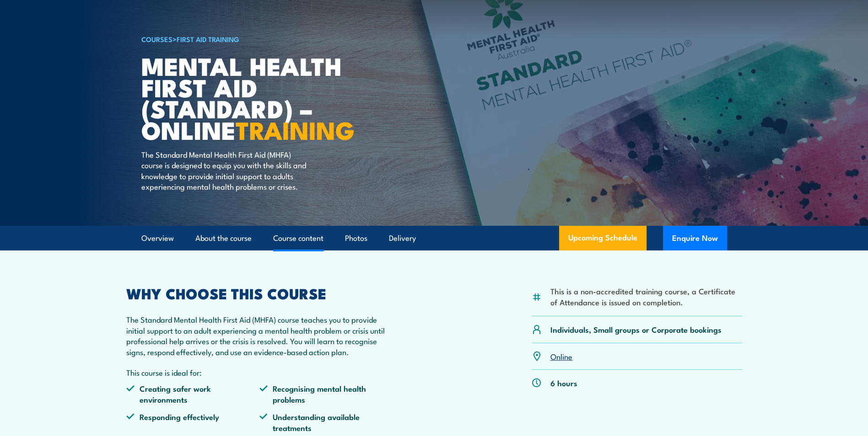 Image resolution: width=868 pixels, height=436 pixels. What do you see at coordinates (255, 97) in the screenshot?
I see `h1: Mental Health First Aid (Standard) – Online` at bounding box center [255, 97].